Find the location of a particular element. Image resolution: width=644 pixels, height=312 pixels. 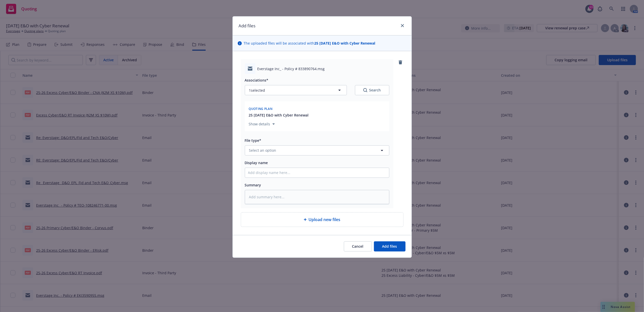

button: Cancel is located at coordinates (358, 246).